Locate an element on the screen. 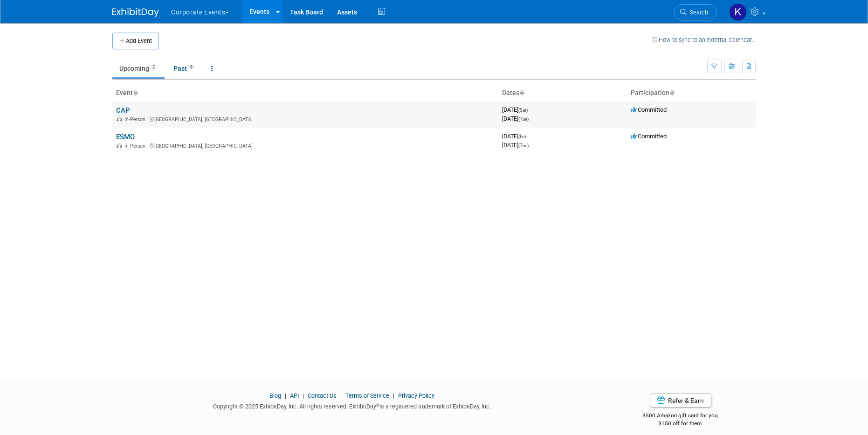 Image resolution: width=868 pixels, height=435 pixels. th: Participation is located at coordinates (691, 93).